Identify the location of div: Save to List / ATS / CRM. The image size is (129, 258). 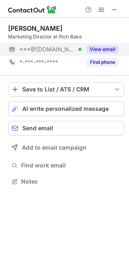
(66, 89).